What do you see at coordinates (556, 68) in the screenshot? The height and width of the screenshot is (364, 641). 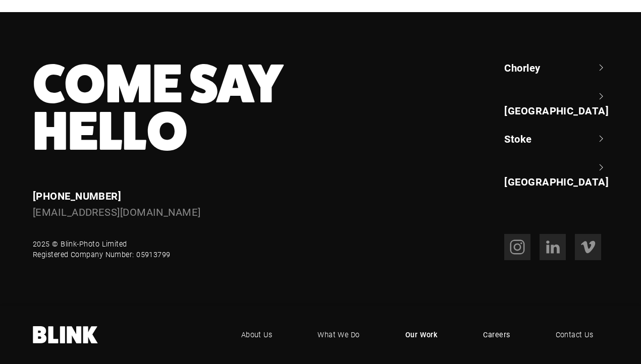 I see `a: Chorley` at bounding box center [556, 68].